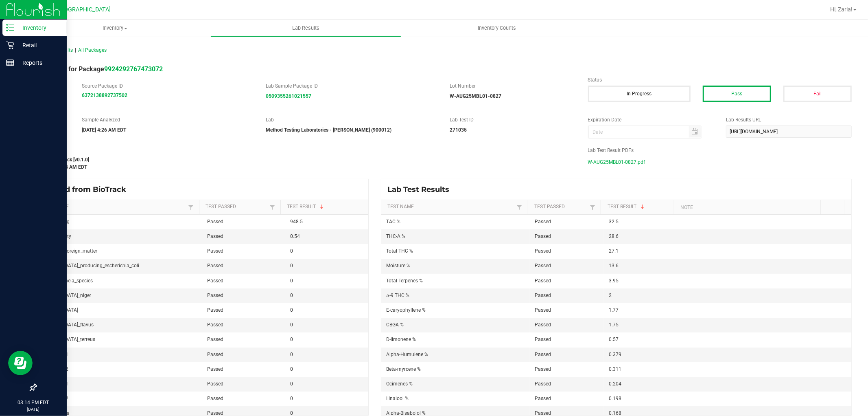  What do you see at coordinates (401, 339) in the screenshot?
I see `span: D-limonene %` at bounding box center [401, 339].